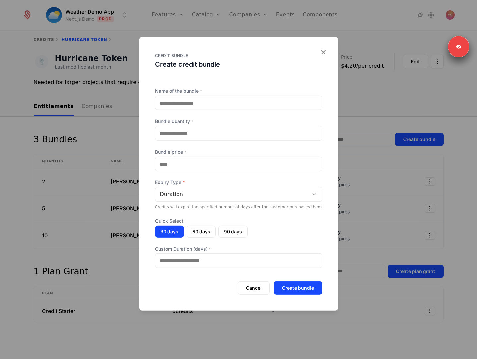 This screenshot has height=359, width=477. I want to click on div: Create credit bundle, so click(239, 64).